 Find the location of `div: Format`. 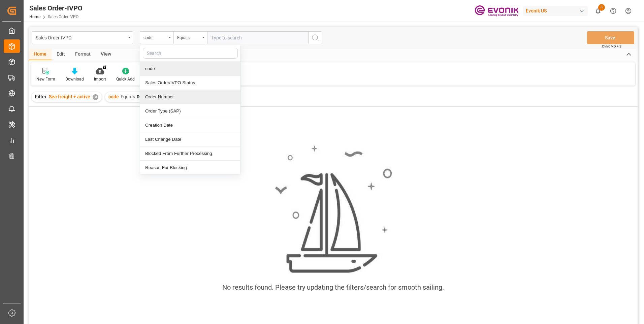

div: Format is located at coordinates (83, 55).